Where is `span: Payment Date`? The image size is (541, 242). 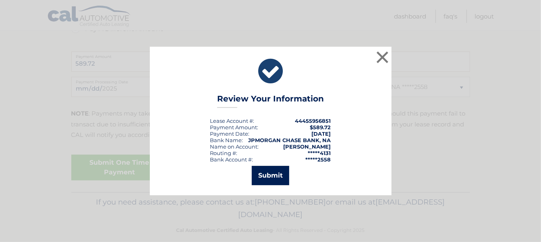
span: Payment Date is located at coordinates (229, 134).